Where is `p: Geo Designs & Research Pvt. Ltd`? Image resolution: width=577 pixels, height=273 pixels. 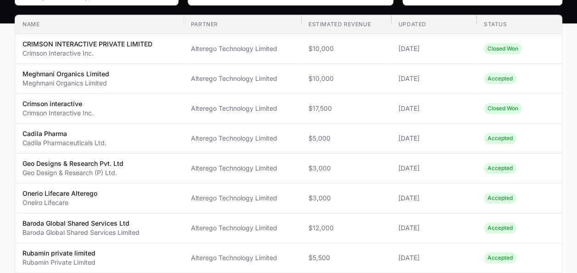
p: Geo Designs & Research Pvt. Ltd is located at coordinates (73, 163).